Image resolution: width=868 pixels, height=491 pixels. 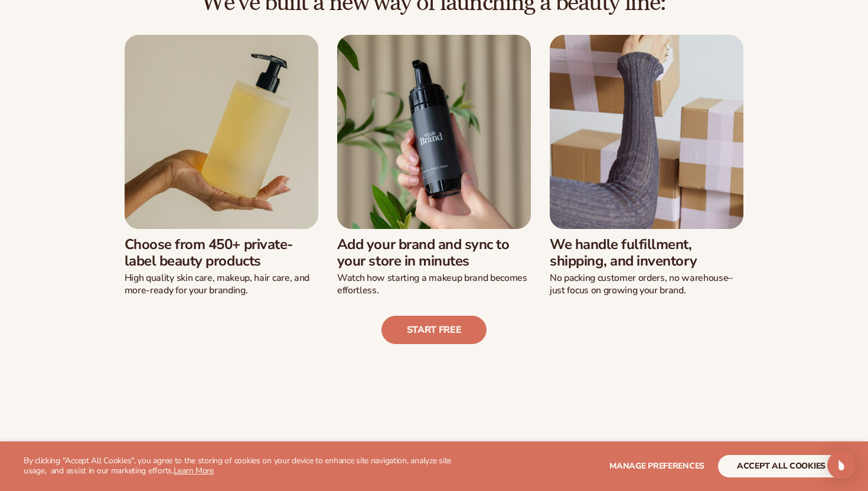 I want to click on button: accept all cookies, so click(x=781, y=467).